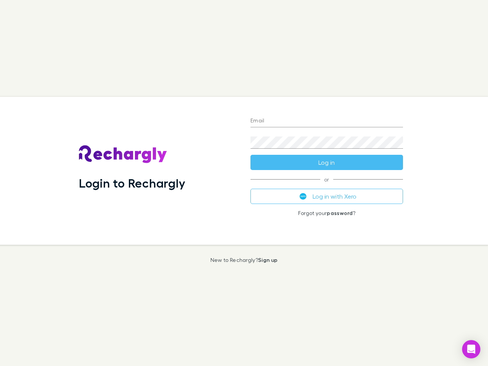 This screenshot has height=366, width=488. What do you see at coordinates (123, 154) in the screenshot?
I see `img: Rechargly's Logo` at bounding box center [123, 154].